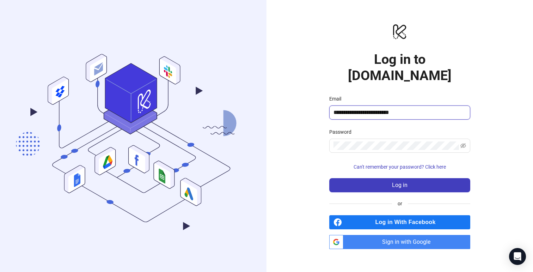 This screenshot has width=533, height=272. I want to click on span: Log in, so click(400, 185).